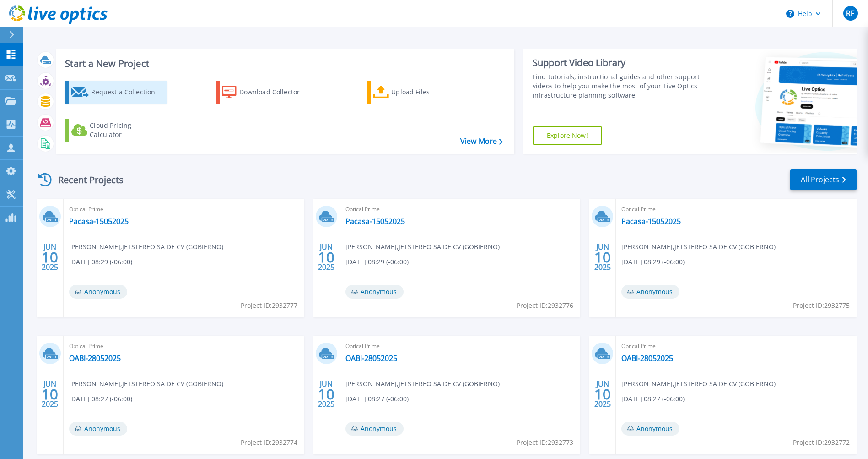  Describe the element at coordinates (116, 130) in the screenshot. I see `a: Cloud Pricing Calculator` at that location.